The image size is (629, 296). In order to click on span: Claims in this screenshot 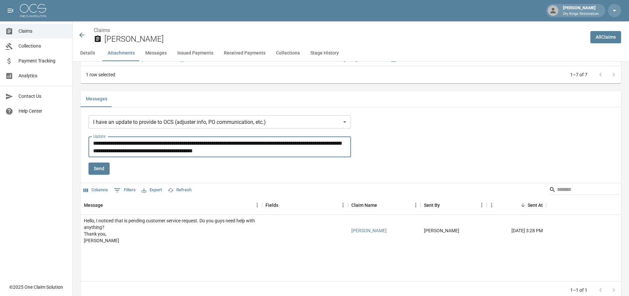, I will do `click(43, 31)`.